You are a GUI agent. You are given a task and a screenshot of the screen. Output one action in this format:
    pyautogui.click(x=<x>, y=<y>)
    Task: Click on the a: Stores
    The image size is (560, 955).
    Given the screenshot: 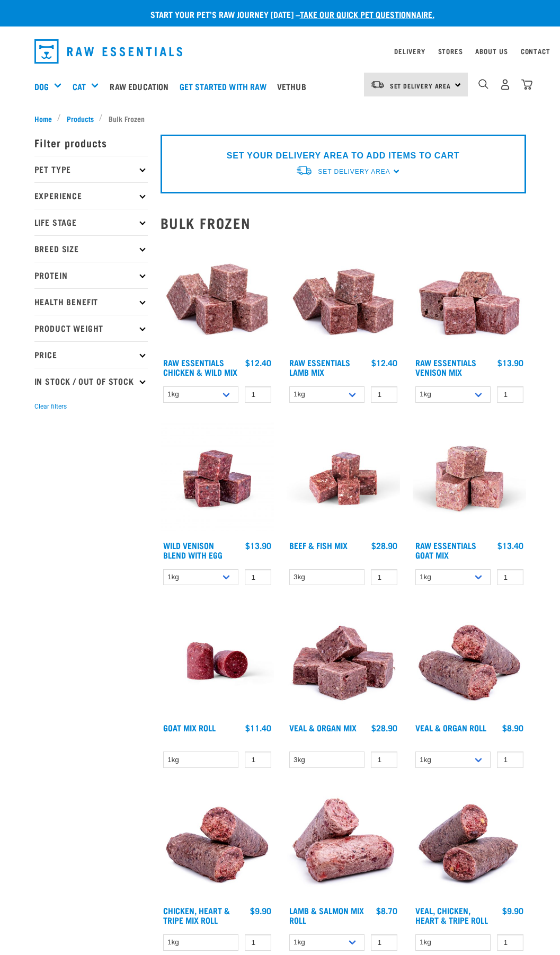 What is the action you would take?
    pyautogui.click(x=450, y=51)
    